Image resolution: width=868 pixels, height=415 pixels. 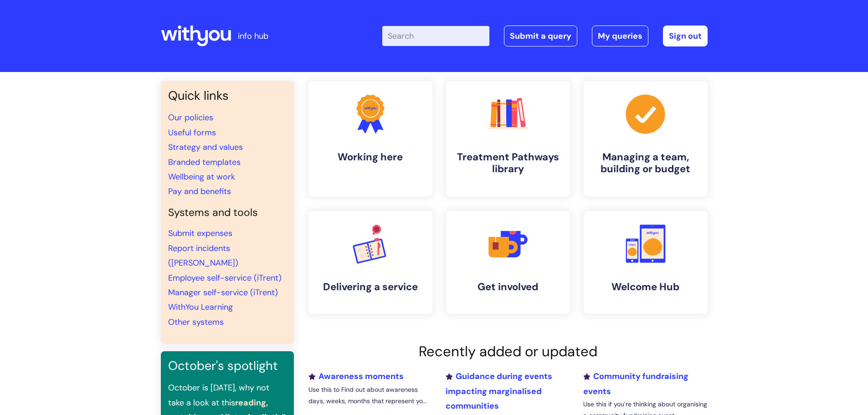 I want to click on a: Delivering a service, so click(x=370, y=263).